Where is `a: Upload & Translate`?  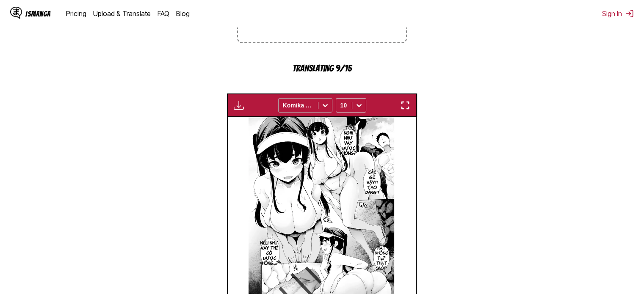 a: Upload & Translate is located at coordinates (122, 14).